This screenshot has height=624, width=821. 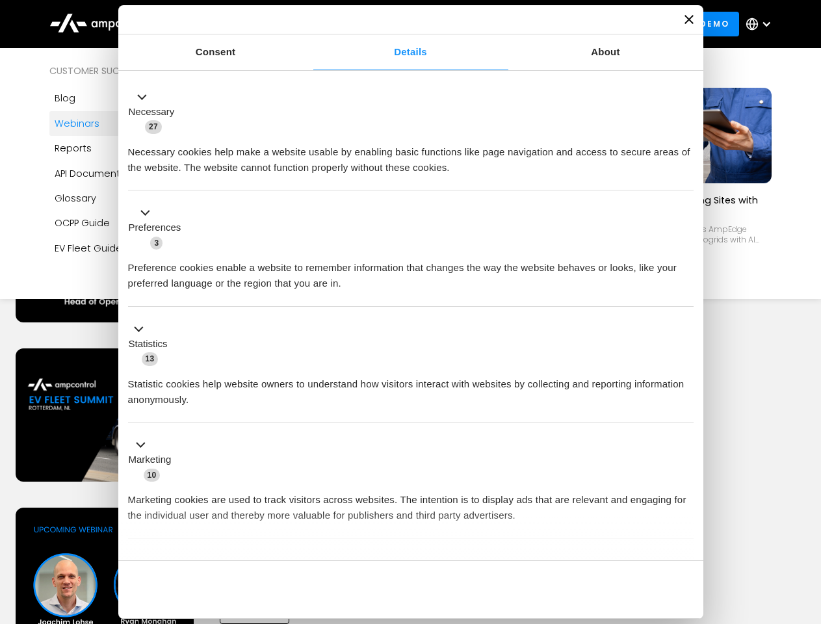 I want to click on label: Marketing, so click(x=150, y=460).